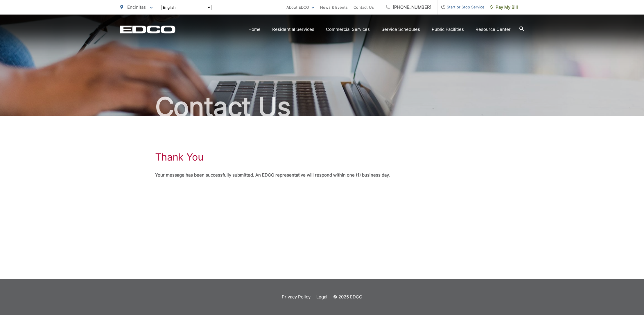  I want to click on a: Service Schedules, so click(401, 29).